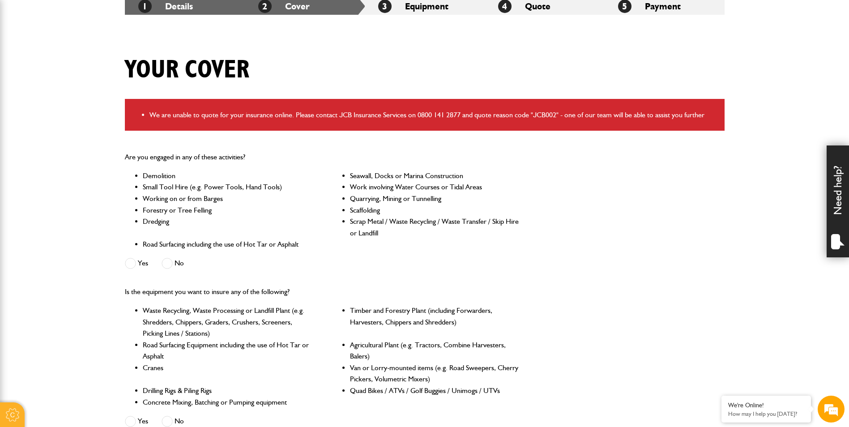 This screenshot has width=849, height=427. What do you see at coordinates (435, 350) in the screenshot?
I see `li: Agricultural Plant (e.g. Tractors, Combine Harvesters, Balers)` at bounding box center [435, 350].